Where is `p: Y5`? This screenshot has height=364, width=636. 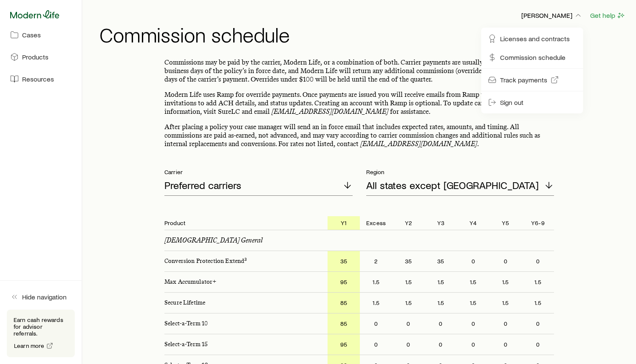 p: Y5 is located at coordinates (506, 223).